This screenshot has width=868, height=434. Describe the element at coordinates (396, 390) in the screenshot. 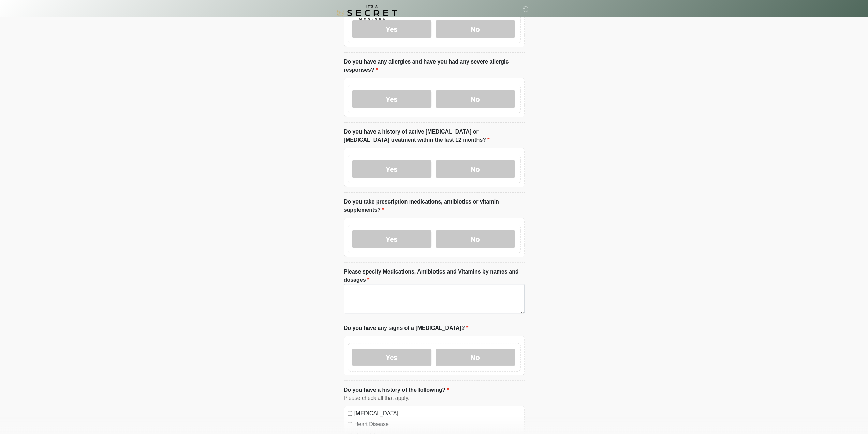

I see `label: Do you have a history of the following?` at that location.